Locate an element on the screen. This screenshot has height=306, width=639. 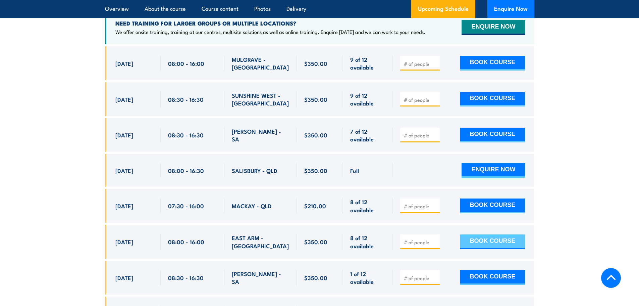
span: 08:00 - 16:30 is located at coordinates (186, 170).